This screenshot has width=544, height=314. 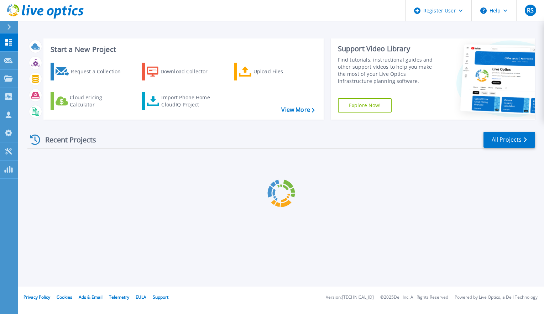 What do you see at coordinates (161, 297) in the screenshot?
I see `a: Support` at bounding box center [161, 297].